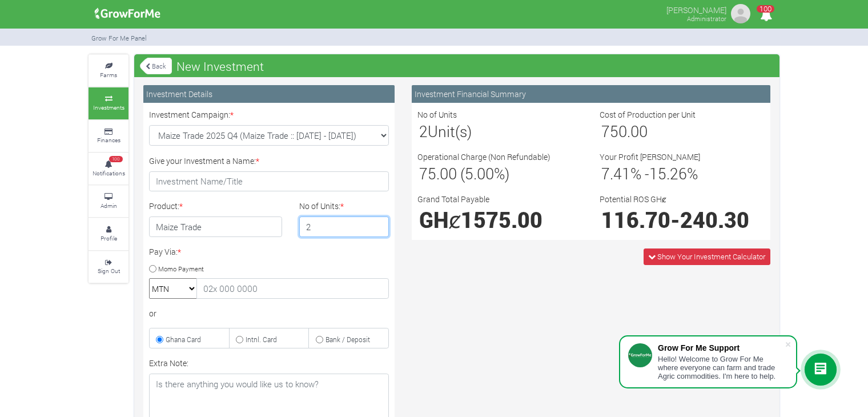 The image size is (868, 417). Describe the element at coordinates (714, 219) in the screenshot. I see `span: 240.30` at that location.